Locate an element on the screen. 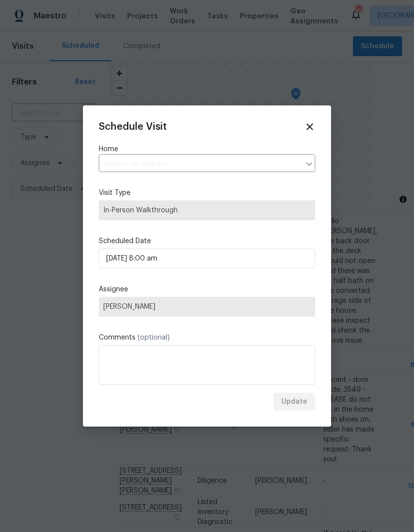 The height and width of the screenshot is (532, 414). label: Home is located at coordinates (207, 149).